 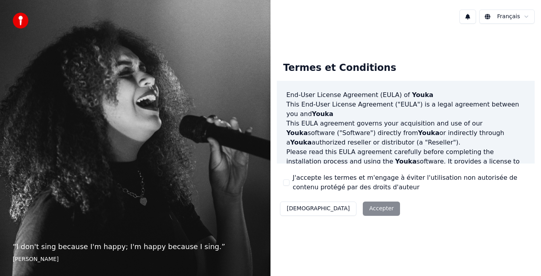 What do you see at coordinates (339, 68) in the screenshot?
I see `div: Termes et Conditions` at bounding box center [339, 68].